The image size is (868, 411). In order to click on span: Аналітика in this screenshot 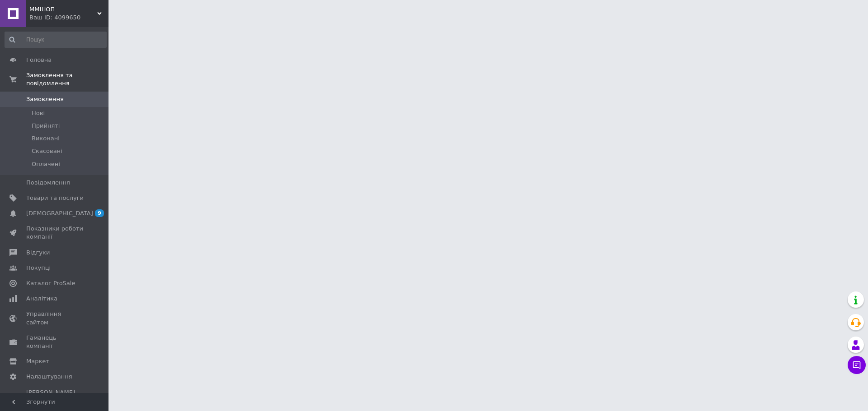, I will do `click(41, 299)`.